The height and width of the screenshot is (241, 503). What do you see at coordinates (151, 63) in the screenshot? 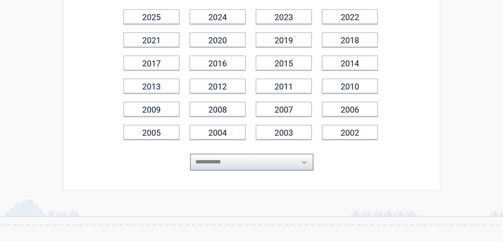
I see `a: 2017` at bounding box center [151, 63].